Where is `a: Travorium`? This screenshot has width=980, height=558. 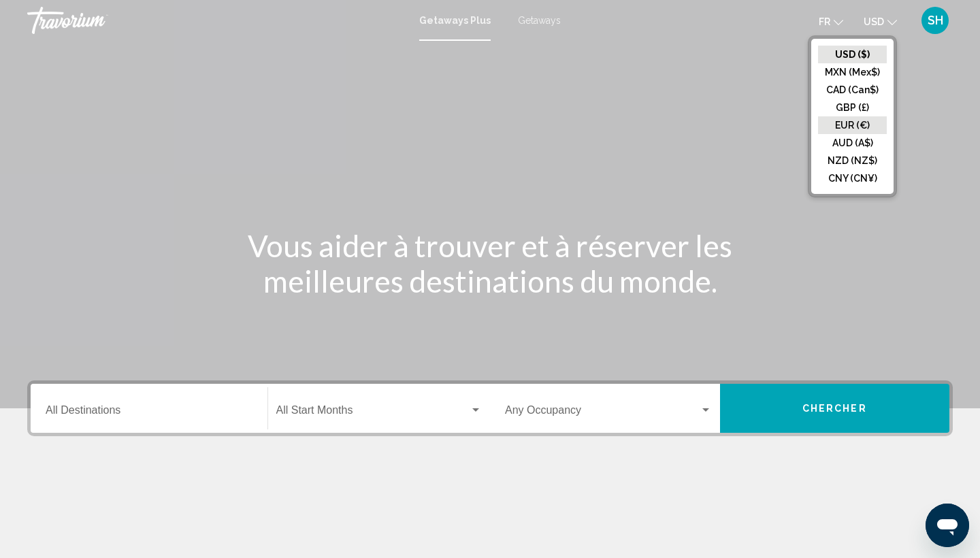
a: Travorium is located at coordinates (216, 20).